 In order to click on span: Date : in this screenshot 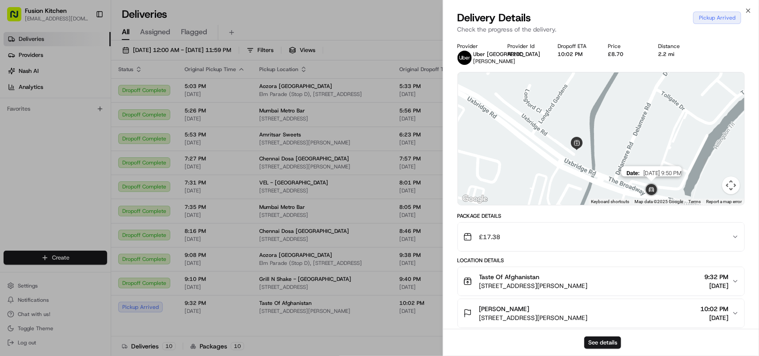, I will do `click(633, 173)`.